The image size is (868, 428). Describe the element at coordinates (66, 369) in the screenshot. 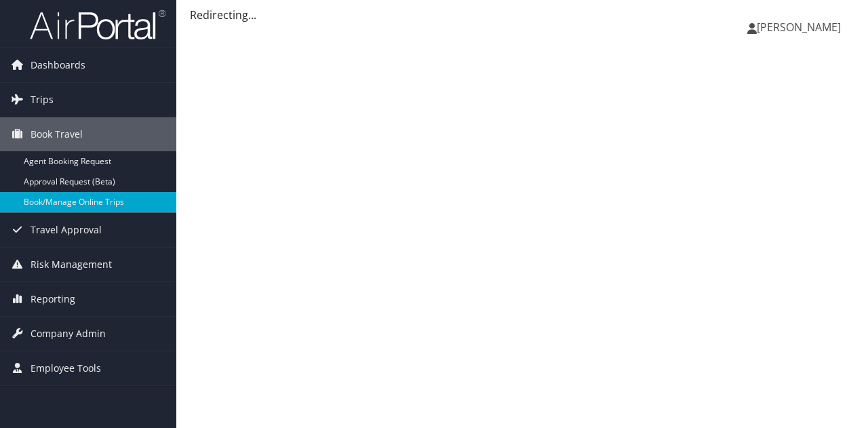

I see `span: Employee Tools` at that location.